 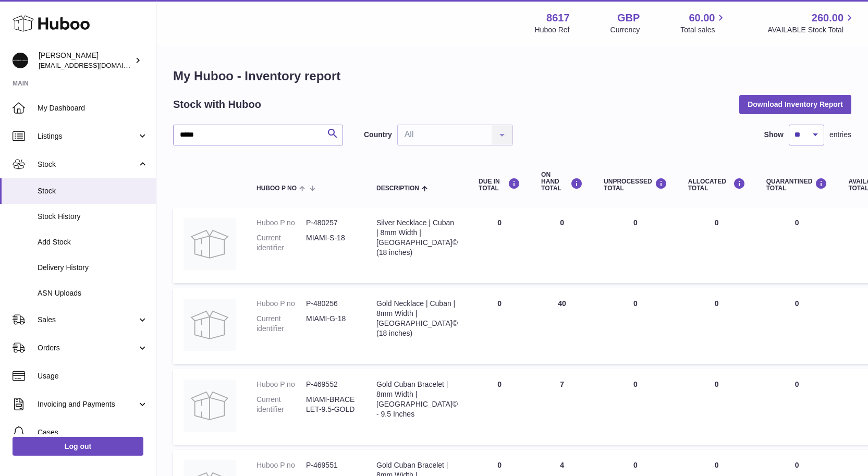 I want to click on h2: Stock with Huboo, so click(x=217, y=104).